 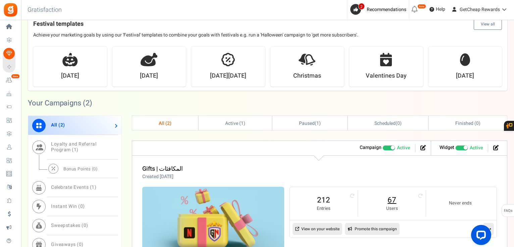 I want to click on span: Recommendations, so click(x=386, y=9).